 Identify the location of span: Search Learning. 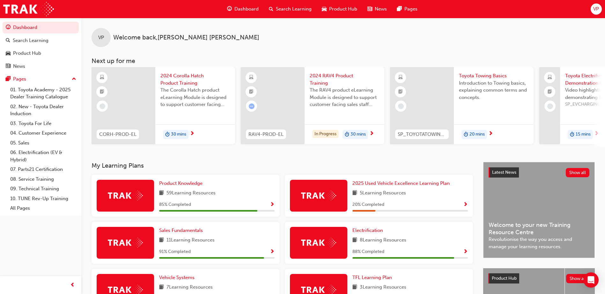
(294, 9).